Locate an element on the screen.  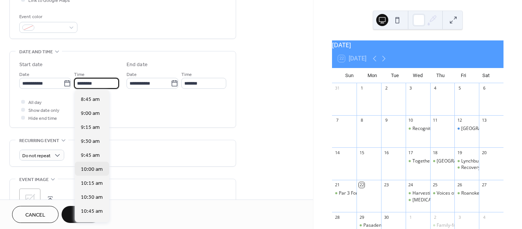
div: 23 is located at coordinates (386, 185).